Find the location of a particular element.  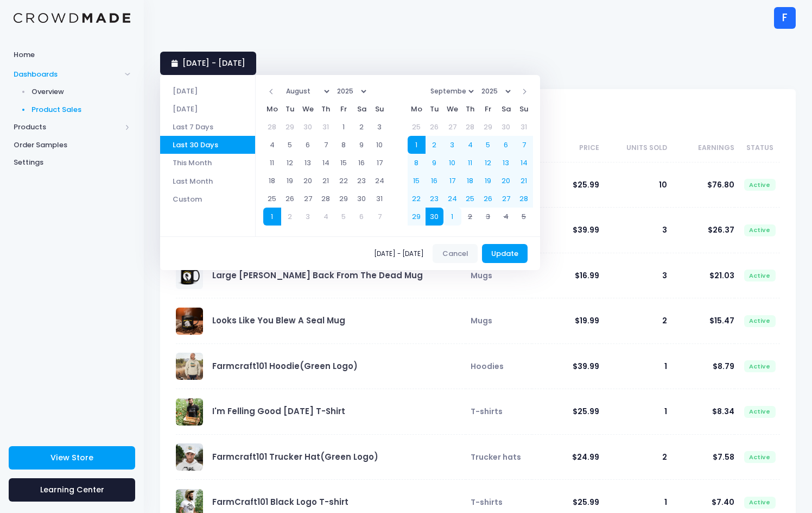

span: $8.34 is located at coordinates (724, 411).